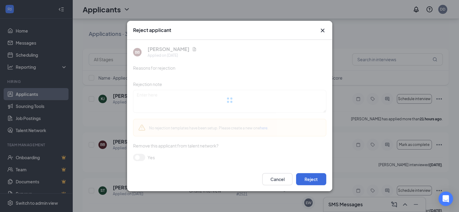 Image resolution: width=459 pixels, height=212 pixels. I want to click on svg: Cross, so click(322, 30).